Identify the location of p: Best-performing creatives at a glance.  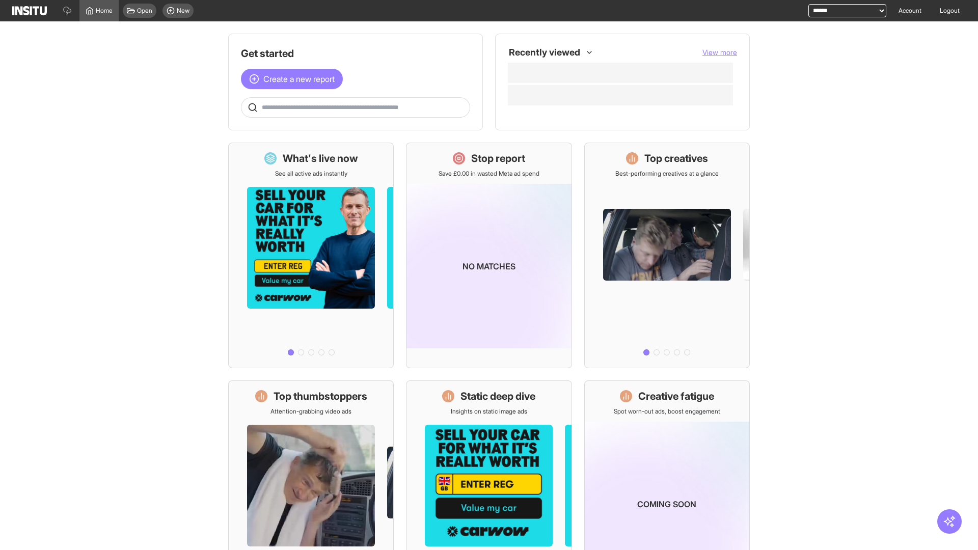
(667, 174).